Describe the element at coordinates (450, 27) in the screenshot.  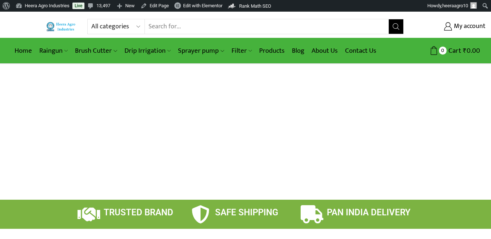
I see `a: My account` at that location.